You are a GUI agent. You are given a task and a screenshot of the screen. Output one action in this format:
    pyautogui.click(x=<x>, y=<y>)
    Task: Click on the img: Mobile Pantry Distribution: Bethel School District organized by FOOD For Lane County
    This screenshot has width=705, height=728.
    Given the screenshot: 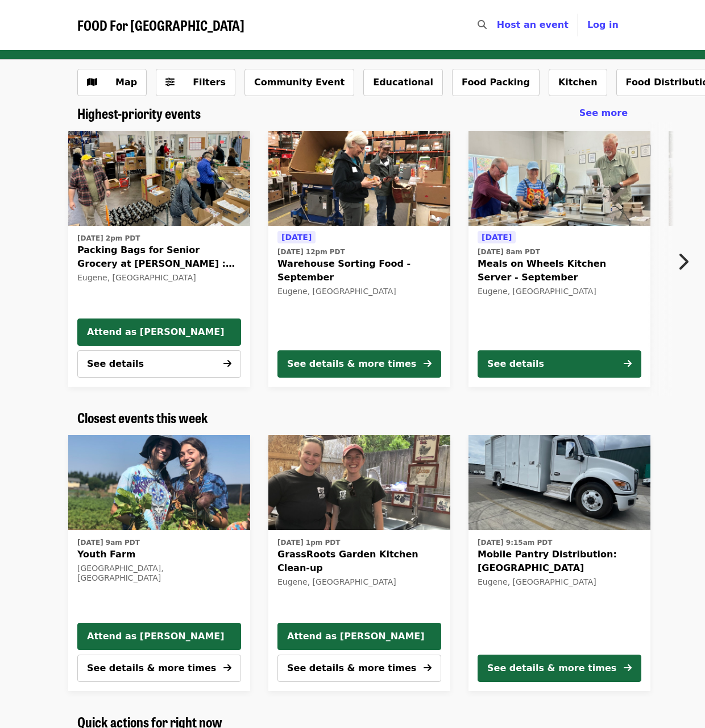 What is the action you would take?
    pyautogui.click(x=560, y=483)
    